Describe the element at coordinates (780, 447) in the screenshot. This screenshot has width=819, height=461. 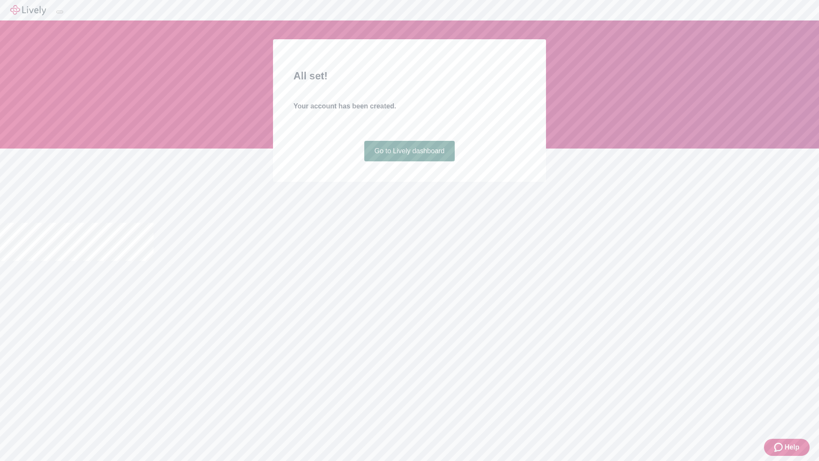
I see `svg: Zendesk support icon` at that location.